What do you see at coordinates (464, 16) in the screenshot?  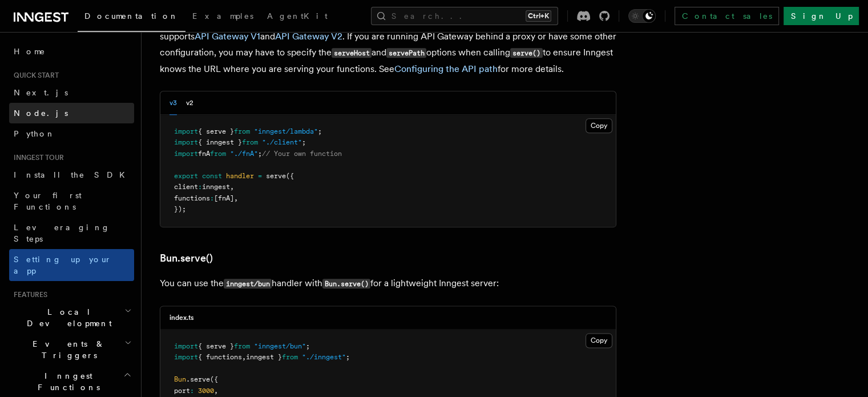 I see `button: Search...Ctrl+K` at bounding box center [464, 16].